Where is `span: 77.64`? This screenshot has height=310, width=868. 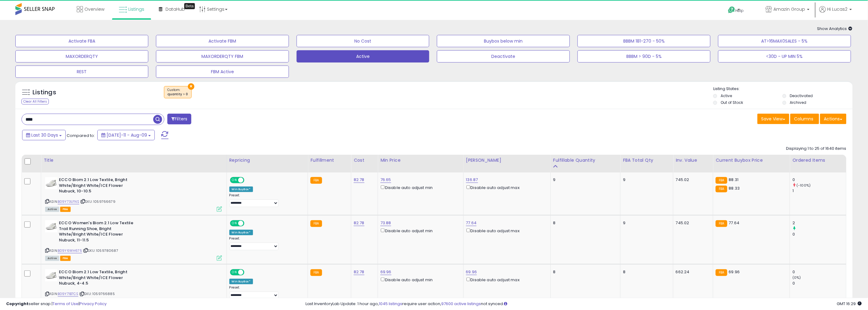
span: 77.64 is located at coordinates (734, 223).